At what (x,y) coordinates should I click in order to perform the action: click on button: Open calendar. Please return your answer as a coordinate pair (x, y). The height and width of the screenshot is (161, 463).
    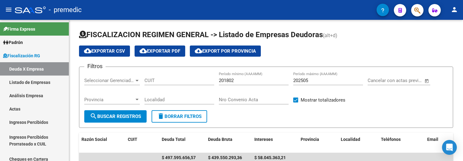
    Looking at the image, I should click on (427, 81).